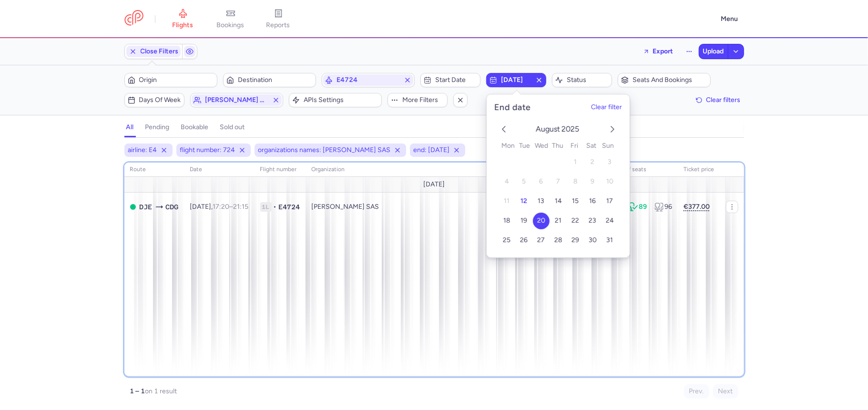  I want to click on span: 13, so click(541, 201).